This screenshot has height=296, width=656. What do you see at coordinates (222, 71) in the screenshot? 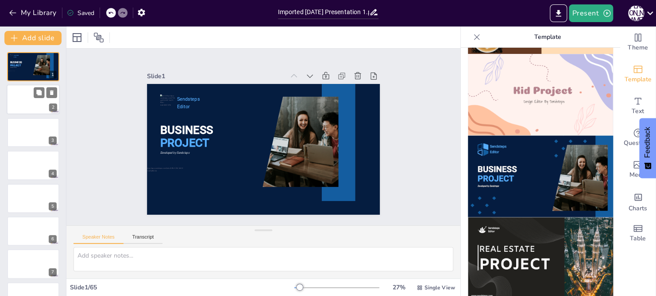
I see `div: Slide 1` at bounding box center [222, 71].